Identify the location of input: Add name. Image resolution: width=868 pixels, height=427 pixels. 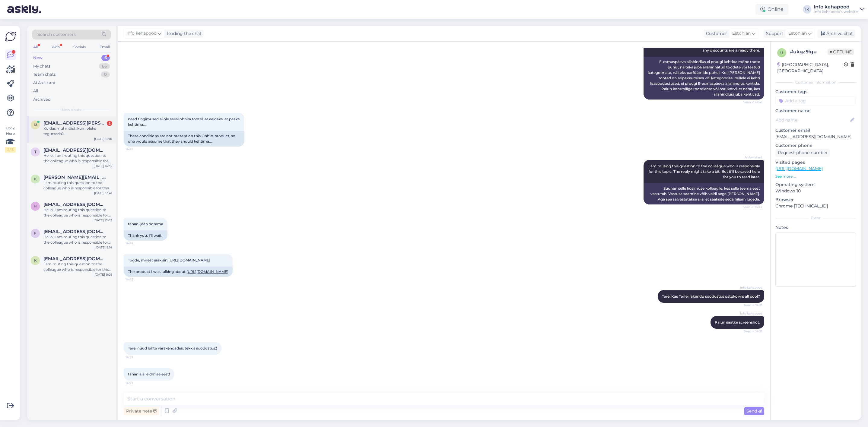
(813, 120).